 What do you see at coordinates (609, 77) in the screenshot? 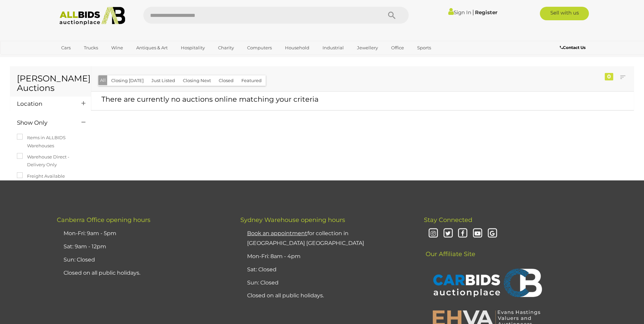
I see `div: 0` at bounding box center [609, 77].